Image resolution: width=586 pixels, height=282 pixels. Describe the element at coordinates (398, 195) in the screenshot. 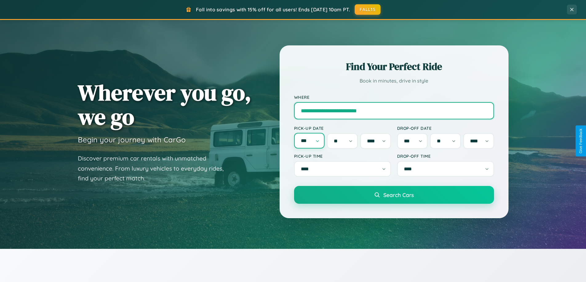

I see `span: Search Cars` at that location.